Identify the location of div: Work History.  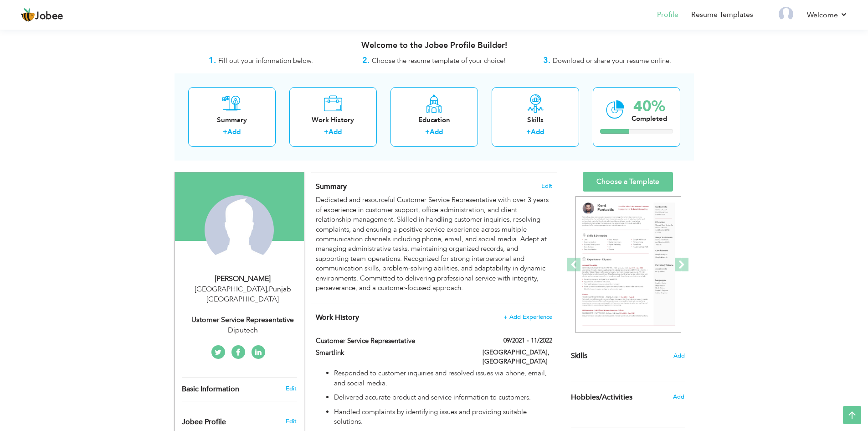
(333, 120).